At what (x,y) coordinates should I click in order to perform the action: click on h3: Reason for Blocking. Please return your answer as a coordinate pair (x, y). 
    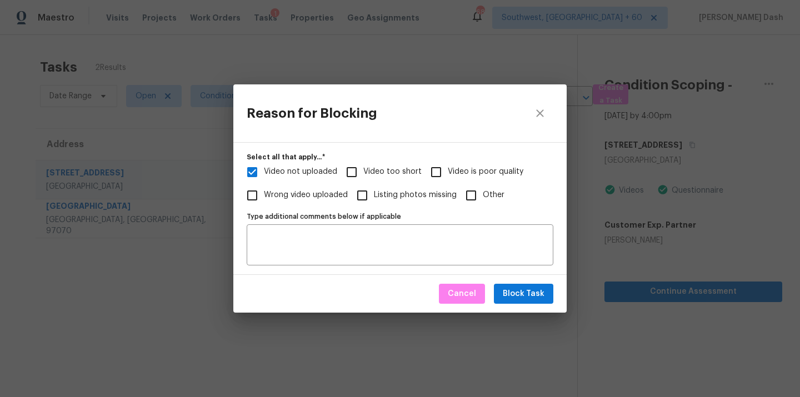
    Looking at the image, I should click on (312, 113).